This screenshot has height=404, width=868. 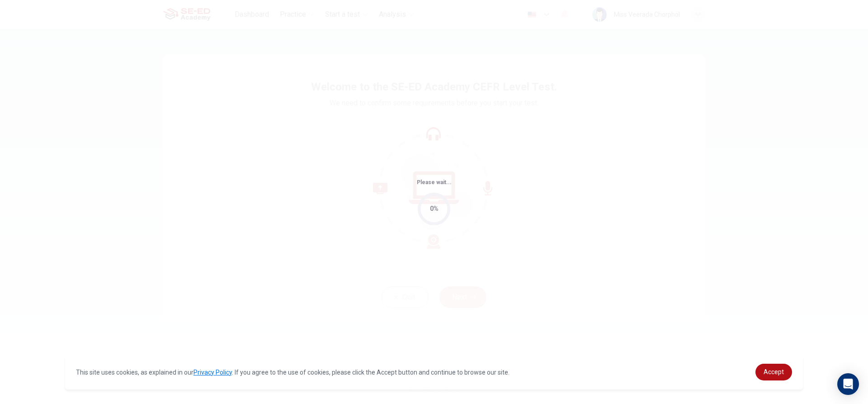 What do you see at coordinates (213, 372) in the screenshot?
I see `a: Privacy Policy` at bounding box center [213, 372].